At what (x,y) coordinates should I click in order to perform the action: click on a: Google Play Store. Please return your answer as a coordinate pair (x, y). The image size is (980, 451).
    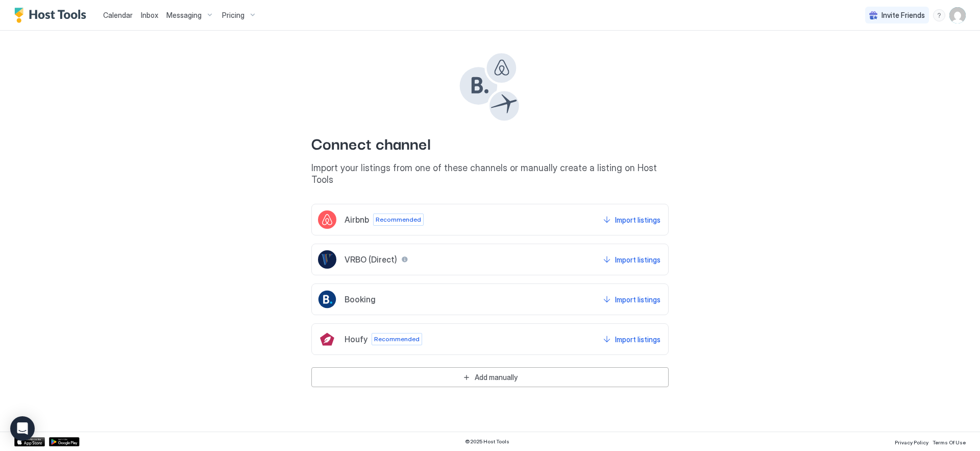
    Looking at the image, I should click on (64, 441).